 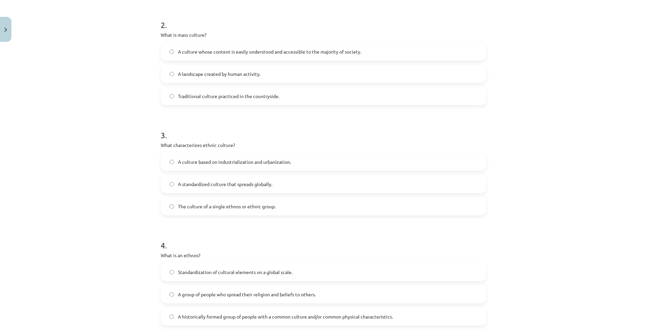 What do you see at coordinates (171, 52) in the screenshot?
I see `input: A culture whose content is easily understood and accessible to the majority of society.` at bounding box center [171, 52].